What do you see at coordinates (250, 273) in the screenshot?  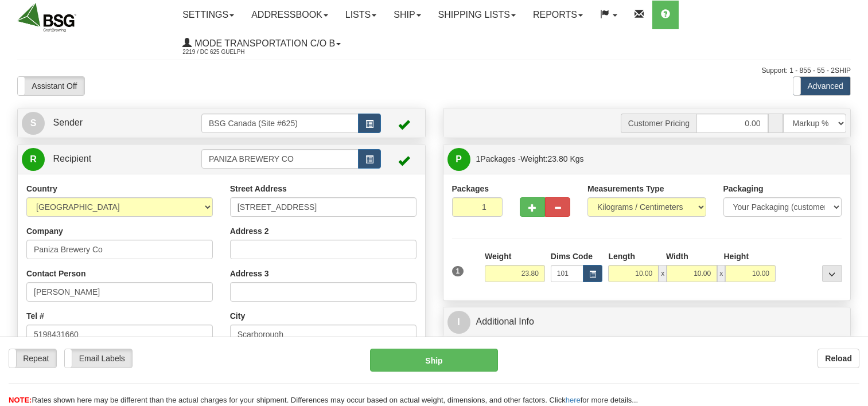 I see `label: Address 3` at bounding box center [250, 273].